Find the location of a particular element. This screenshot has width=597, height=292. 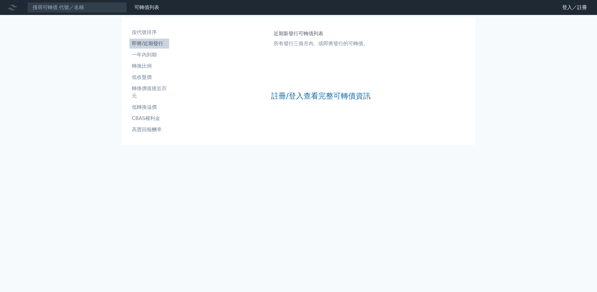

a: 轉換比例 is located at coordinates (149, 66).